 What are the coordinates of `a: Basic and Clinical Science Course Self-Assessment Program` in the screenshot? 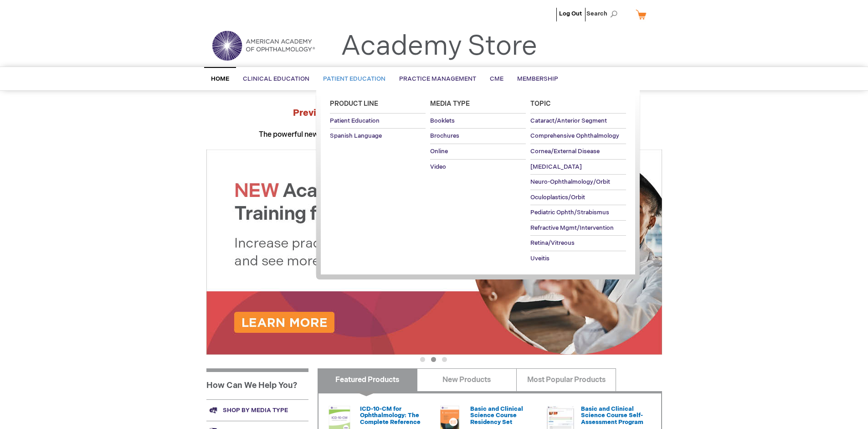 It's located at (612, 415).